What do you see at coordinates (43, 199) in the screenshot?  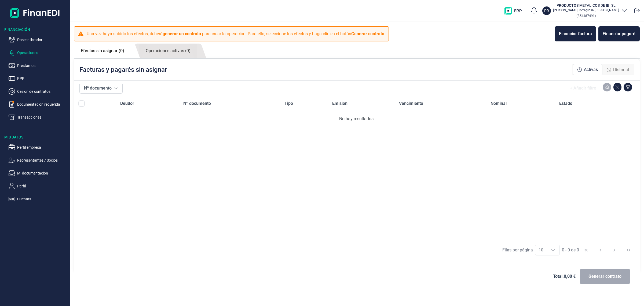 I see `p: Cuentas` at bounding box center [43, 199].